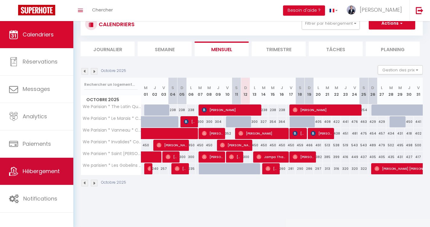 This screenshot has height=227, width=430. Describe the element at coordinates (155, 91) in the screenshot. I see `th: 02` at that location.